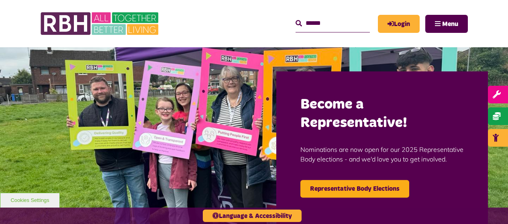  I want to click on img: RBH, so click(100, 24).